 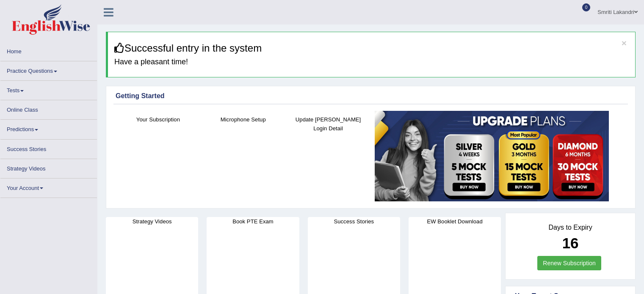 What do you see at coordinates (49, 186) in the screenshot?
I see `a: Your Account` at bounding box center [49, 186].